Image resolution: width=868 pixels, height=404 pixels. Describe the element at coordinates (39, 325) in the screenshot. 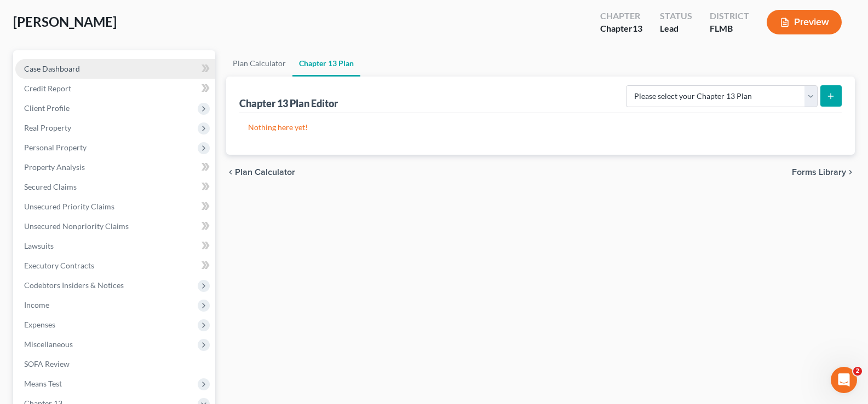

I see `span: Expenses` at that location.